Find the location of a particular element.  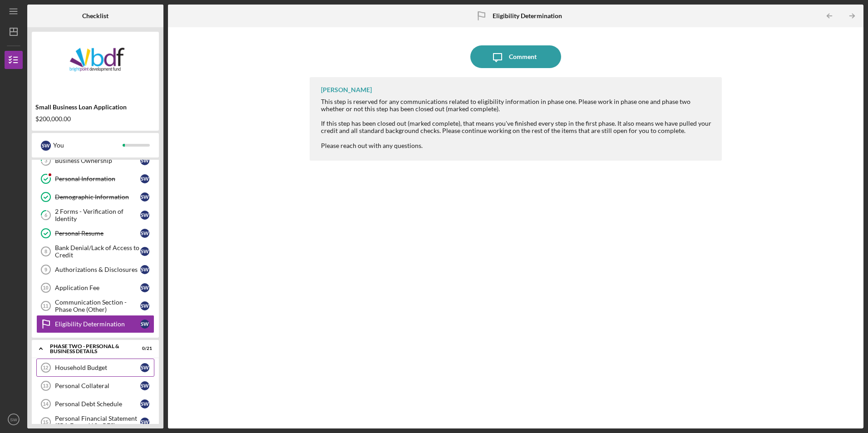

button: SW is located at coordinates (14, 419).